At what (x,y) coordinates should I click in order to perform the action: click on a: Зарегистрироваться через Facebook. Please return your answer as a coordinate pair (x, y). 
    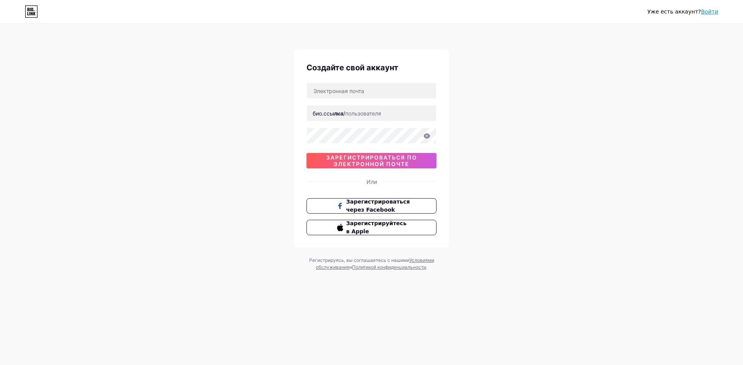
    Looking at the image, I should click on (371, 206).